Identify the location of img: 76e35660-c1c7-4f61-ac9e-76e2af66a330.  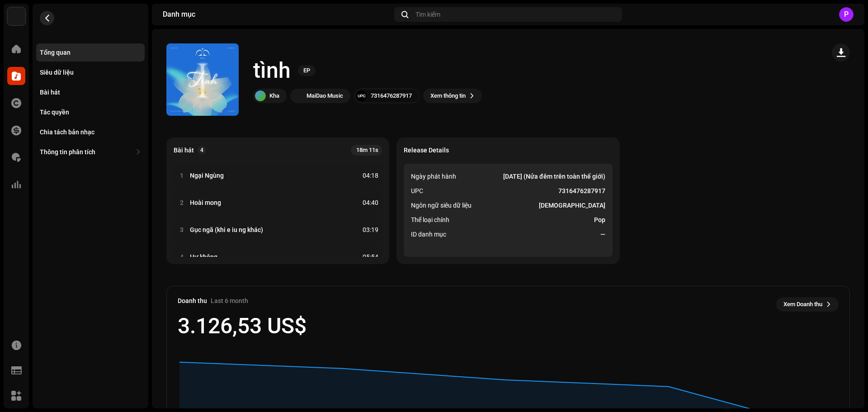
(16, 16).